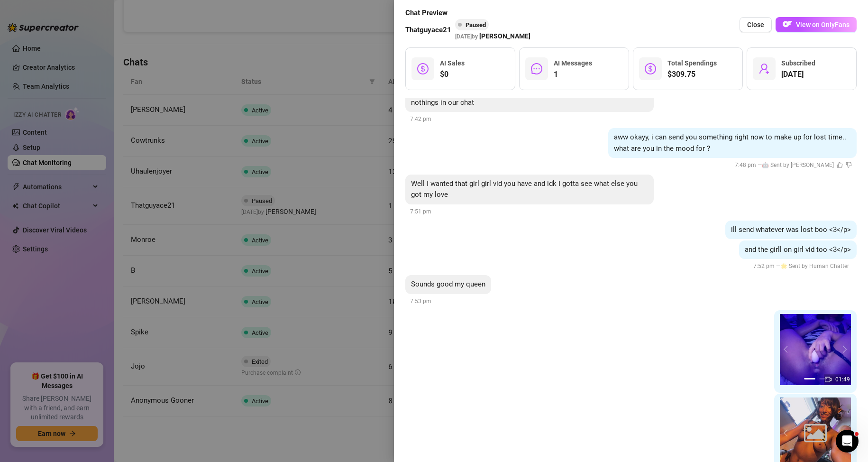  I want to click on span: $309.75, so click(692, 74).